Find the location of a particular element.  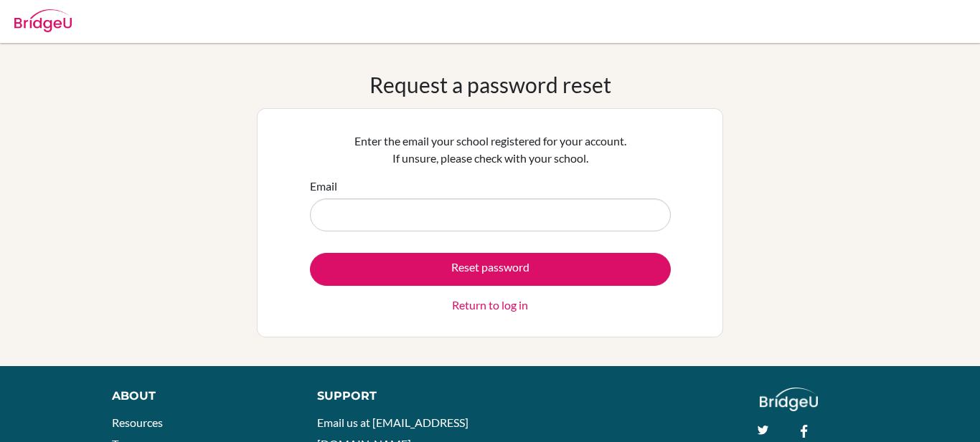

button: Reset password is located at coordinates (490, 270).